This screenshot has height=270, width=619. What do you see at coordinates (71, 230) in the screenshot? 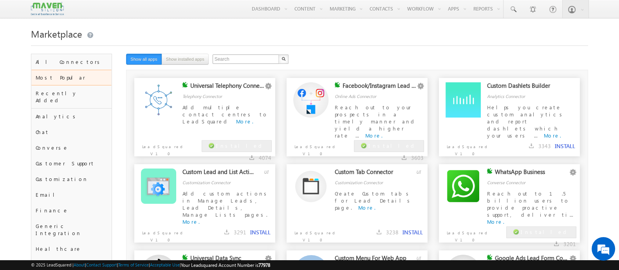
I see `div: Generic Integration` at bounding box center [71, 230].